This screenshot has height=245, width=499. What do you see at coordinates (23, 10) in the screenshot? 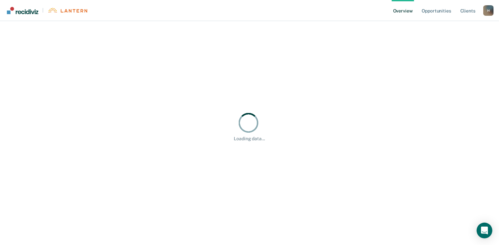
I see `img: Recidiviz` at bounding box center [23, 10].